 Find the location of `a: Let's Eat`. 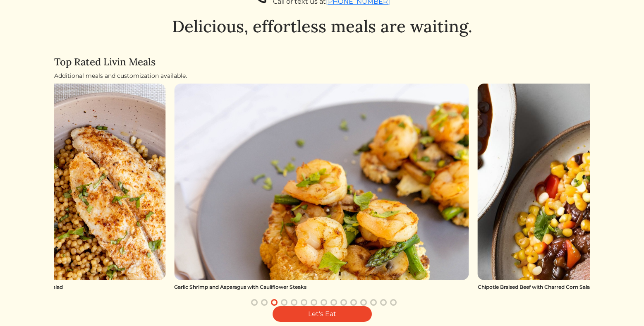

a: Let's Eat is located at coordinates (322, 314).